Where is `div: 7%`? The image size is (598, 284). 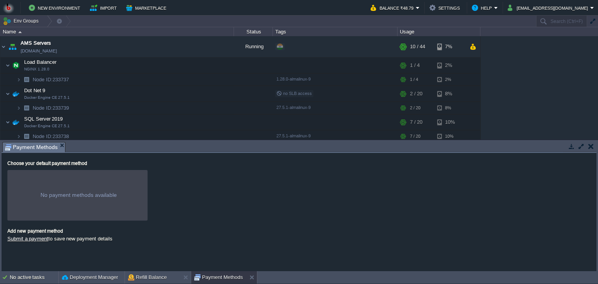 div: 7% is located at coordinates (450, 47).